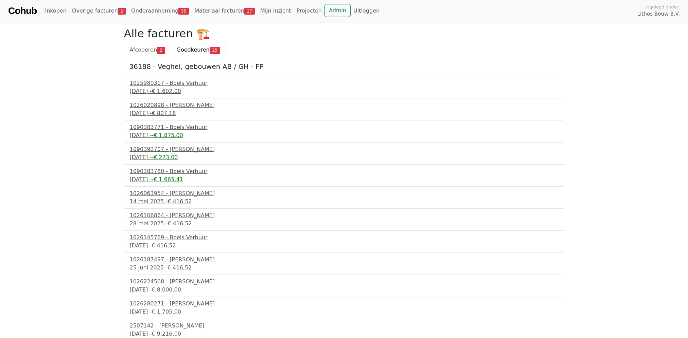 The width and height of the screenshot is (688, 338). Describe the element at coordinates (337, 11) in the screenshot. I see `a: Admin` at that location.